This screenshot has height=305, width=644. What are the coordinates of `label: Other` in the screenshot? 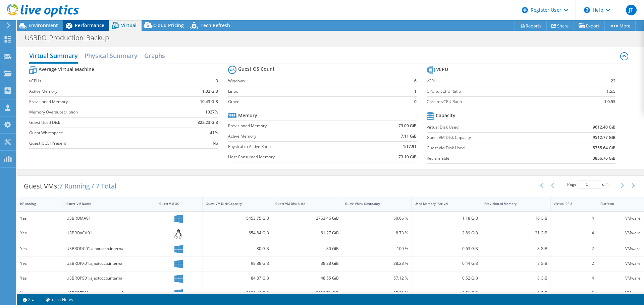 It's located at (317, 102).